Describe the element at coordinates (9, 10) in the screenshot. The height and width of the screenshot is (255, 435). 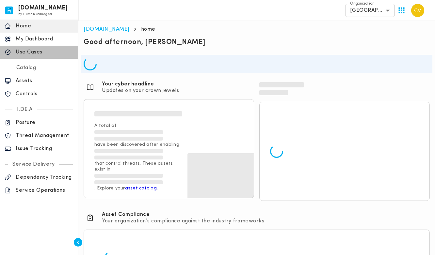
I see `img: invicta.io` at that location.